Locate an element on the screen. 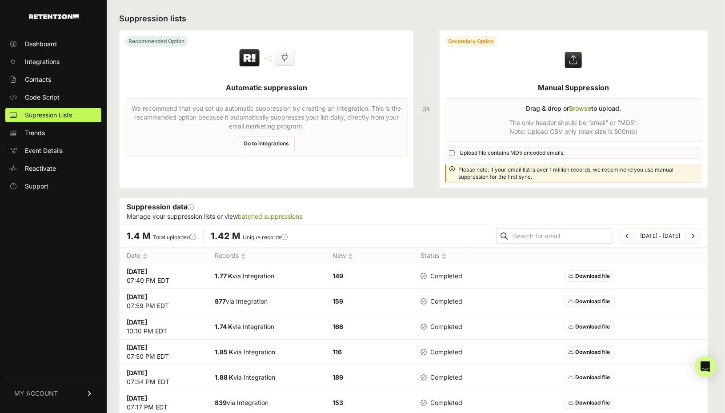  label: Unique records is located at coordinates (265, 237).